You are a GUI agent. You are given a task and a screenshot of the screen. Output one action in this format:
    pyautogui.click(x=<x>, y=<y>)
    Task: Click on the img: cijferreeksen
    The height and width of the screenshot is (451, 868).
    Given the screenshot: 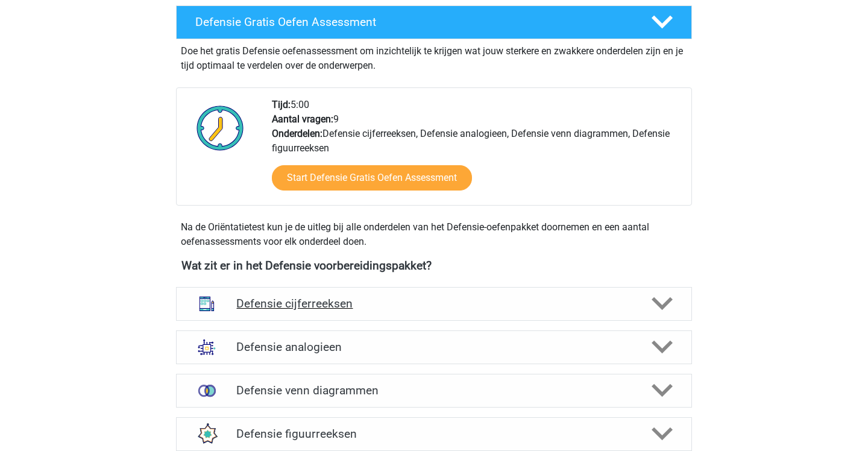 What is the action you would take?
    pyautogui.click(x=206, y=304)
    